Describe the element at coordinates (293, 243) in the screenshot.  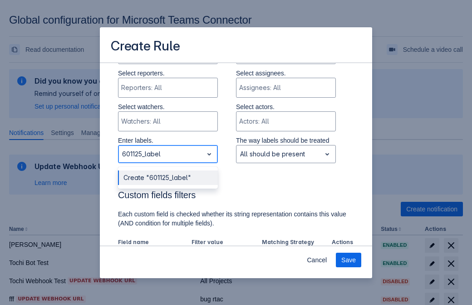
I see `th: Matching Strategy` at that location.